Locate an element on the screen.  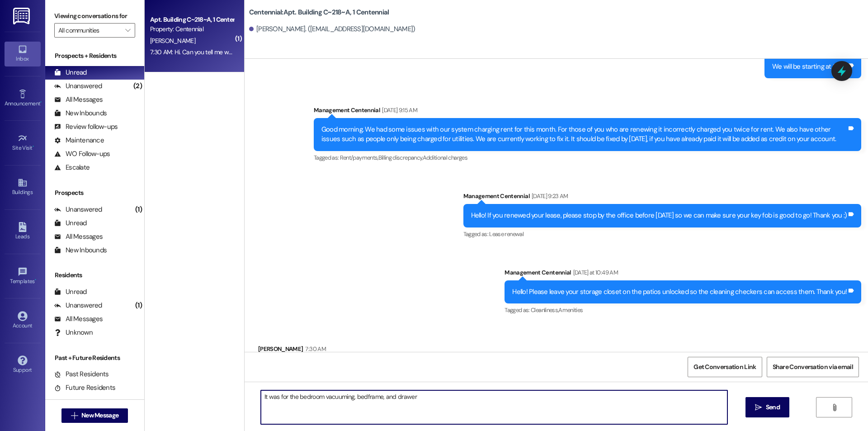
img: ResiDesk Logo is located at coordinates (22, 16).